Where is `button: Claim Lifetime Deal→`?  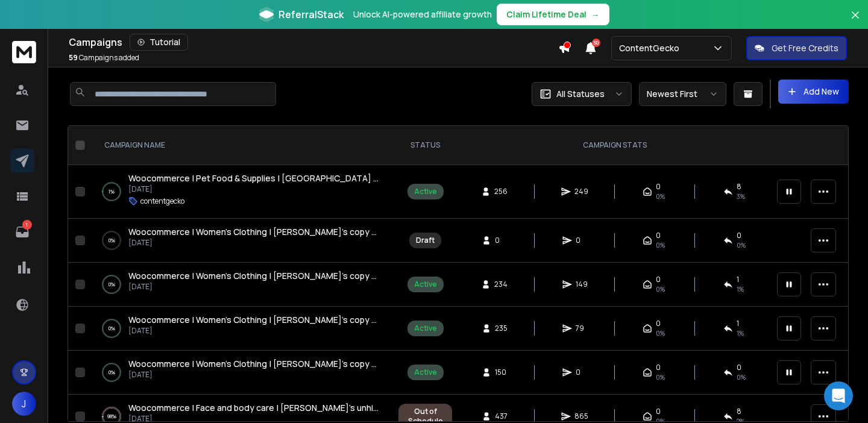 button: Claim Lifetime Deal→ is located at coordinates (553, 14).